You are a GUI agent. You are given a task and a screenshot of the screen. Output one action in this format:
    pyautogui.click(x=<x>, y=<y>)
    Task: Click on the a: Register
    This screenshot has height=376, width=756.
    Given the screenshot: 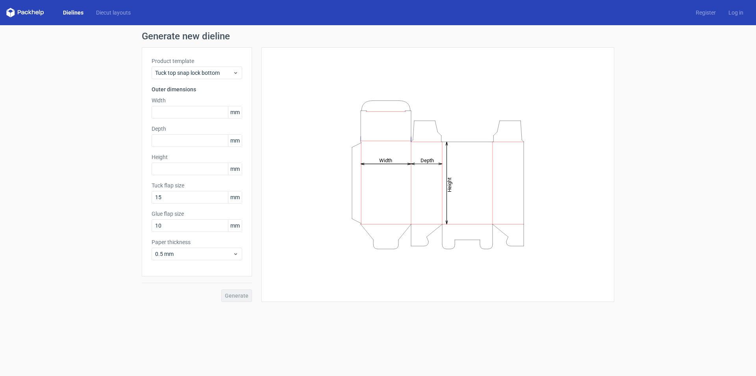 What is the action you would take?
    pyautogui.click(x=706, y=13)
    